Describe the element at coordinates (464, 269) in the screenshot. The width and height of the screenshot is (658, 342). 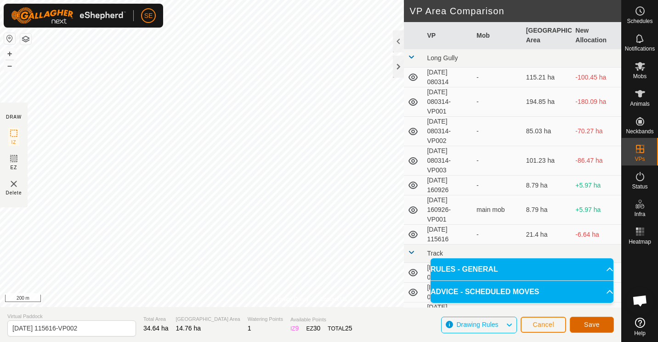
I see `span: RULES - GENERAL` at that location.